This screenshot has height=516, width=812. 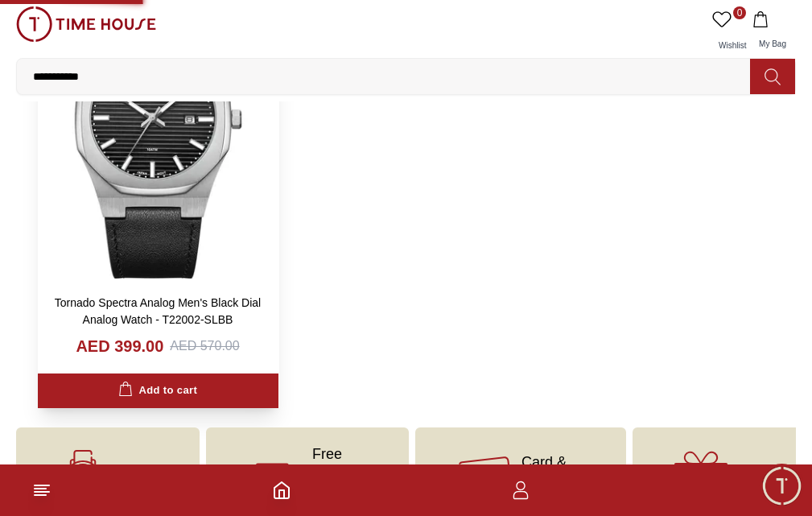 What do you see at coordinates (781, 485) in the screenshot?
I see `div: Chat Widget` at bounding box center [781, 485].